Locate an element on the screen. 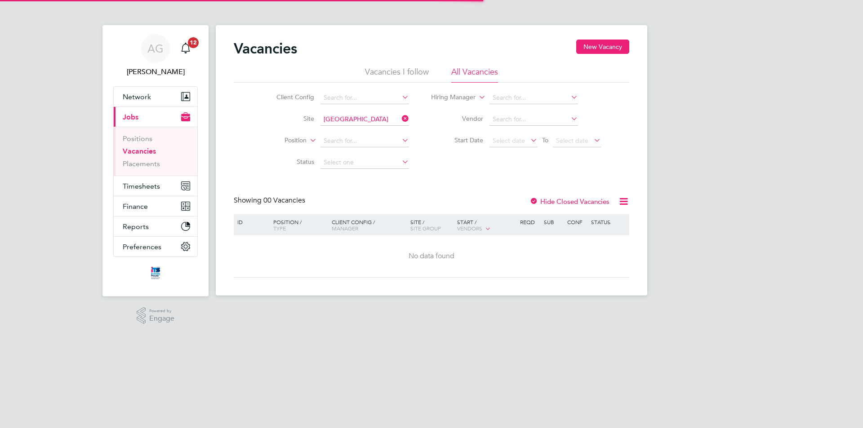 The height and width of the screenshot is (428, 863). a: 12 is located at coordinates (186, 49).